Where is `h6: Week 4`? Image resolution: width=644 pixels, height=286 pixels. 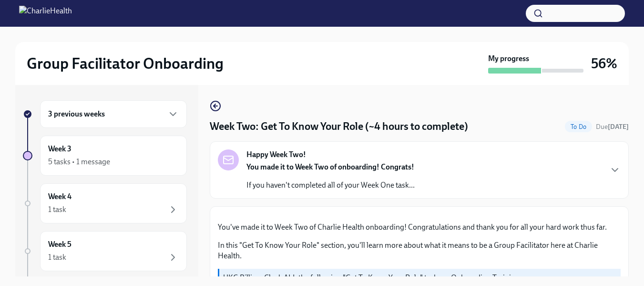 h6: Week 4 is located at coordinates (60, 197).